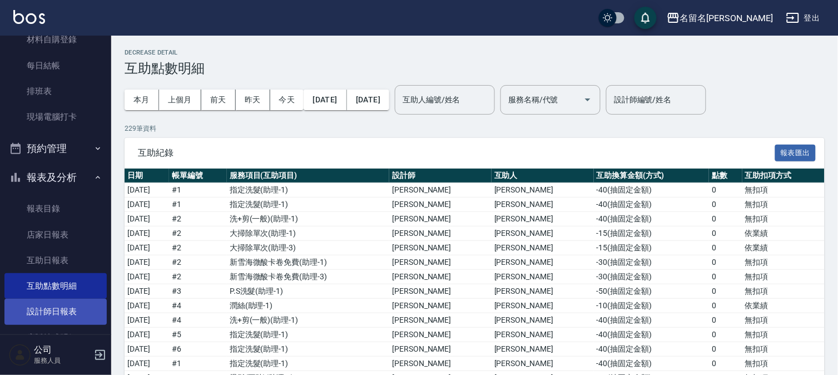 This screenshot has height=375, width=838. I want to click on td: 大掃除單次 ( 助理-3 ), so click(308, 248).